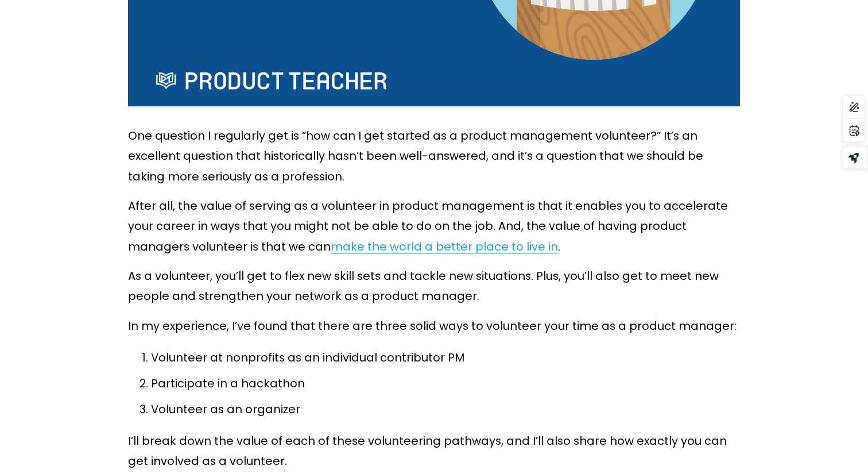  Describe the element at coordinates (434, 325) in the screenshot. I see `p: In my experience, I’ve found that there are three solid ways to volunteer your time as a product ...` at that location.